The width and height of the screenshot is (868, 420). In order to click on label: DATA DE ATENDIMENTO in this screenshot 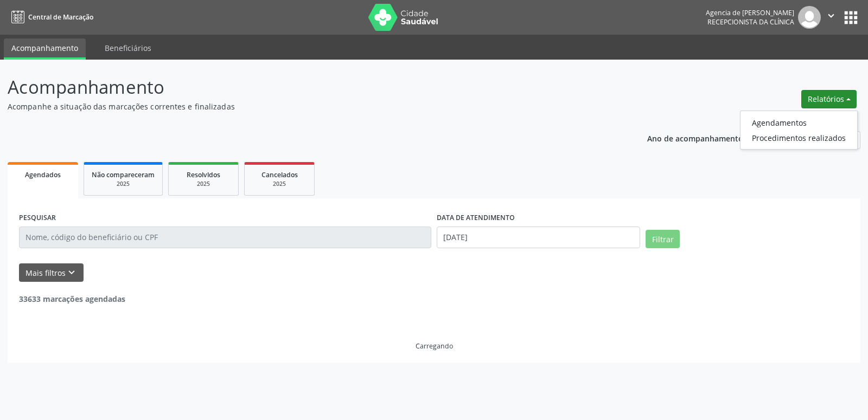, I will do `click(476, 218)`.